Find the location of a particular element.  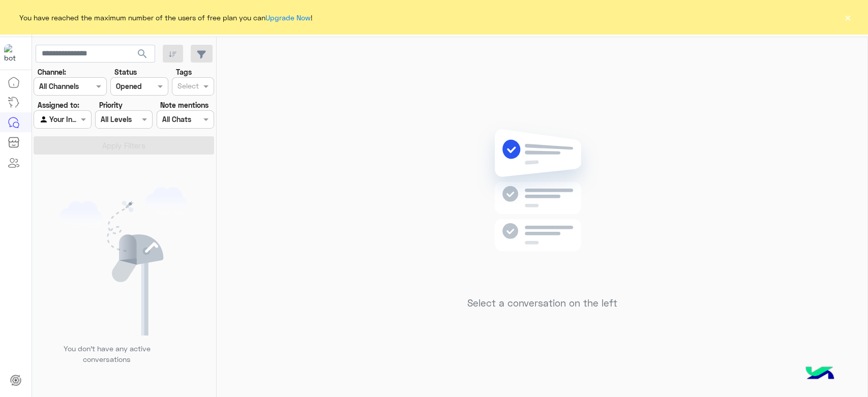

a: Upgrade Now is located at coordinates (288, 17).